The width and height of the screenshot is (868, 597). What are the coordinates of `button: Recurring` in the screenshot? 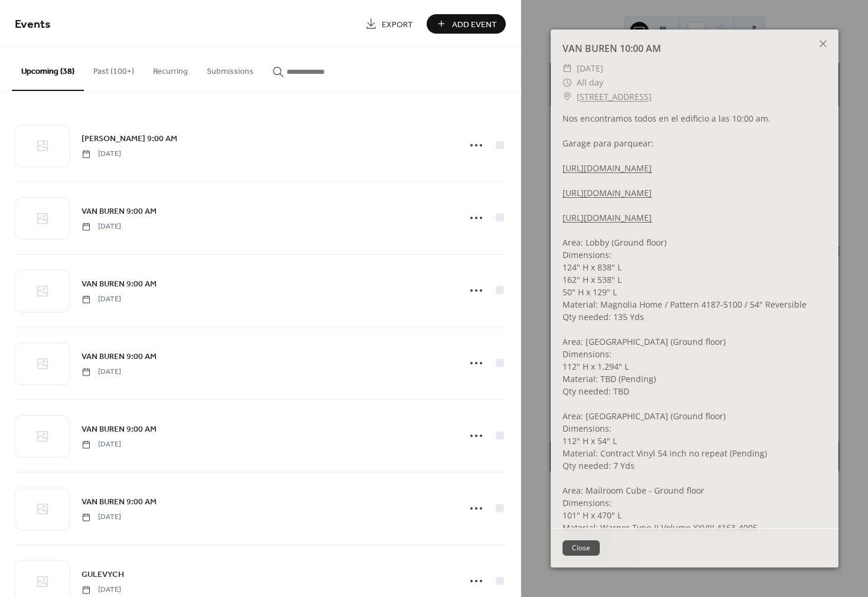 It's located at (170, 69).